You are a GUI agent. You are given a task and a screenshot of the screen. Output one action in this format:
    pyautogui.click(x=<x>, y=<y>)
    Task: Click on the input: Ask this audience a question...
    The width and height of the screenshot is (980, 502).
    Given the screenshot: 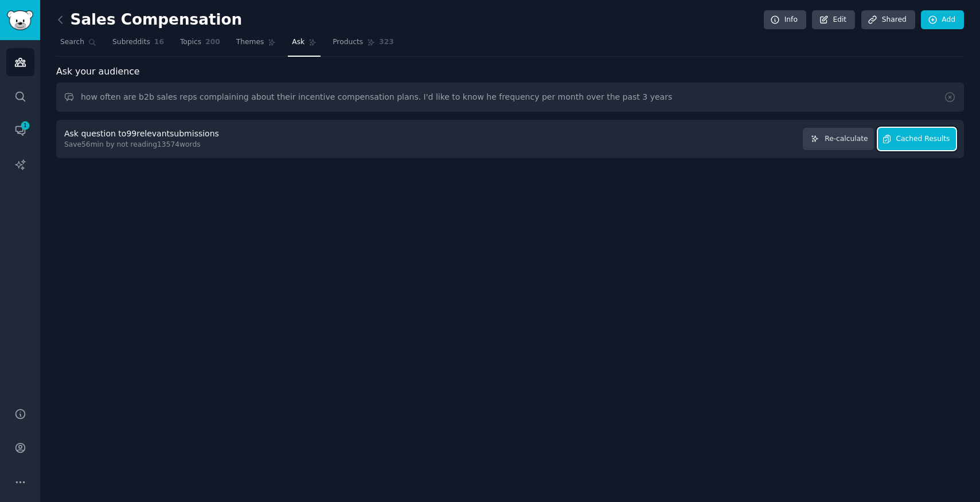 What is the action you would take?
    pyautogui.click(x=510, y=97)
    